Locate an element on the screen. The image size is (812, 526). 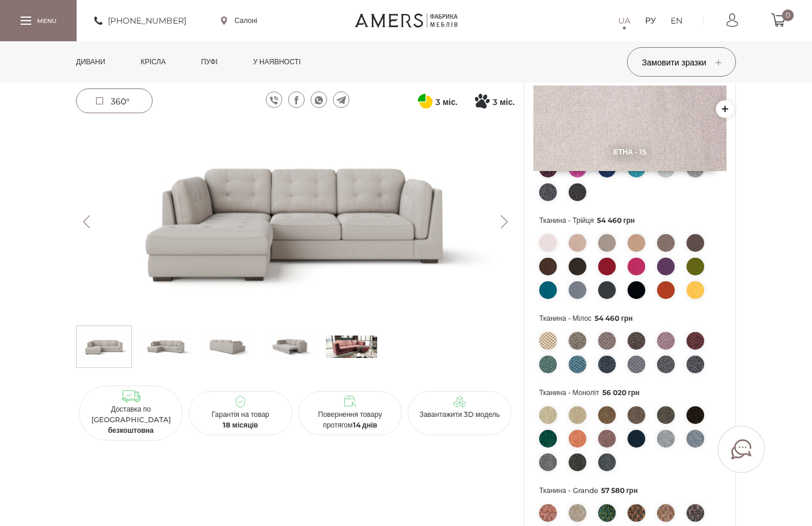
img: Моноліт - 92 is located at coordinates (548, 462).